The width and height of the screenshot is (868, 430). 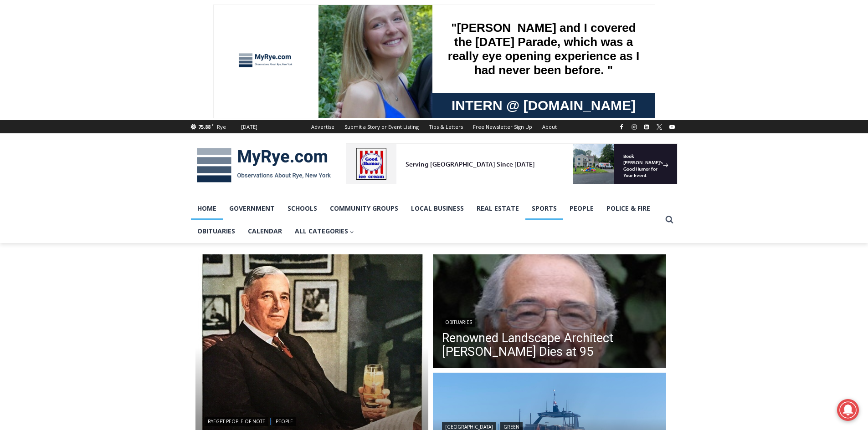 What do you see at coordinates (446, 126) in the screenshot?
I see `a: Tips & Letters` at bounding box center [446, 126].